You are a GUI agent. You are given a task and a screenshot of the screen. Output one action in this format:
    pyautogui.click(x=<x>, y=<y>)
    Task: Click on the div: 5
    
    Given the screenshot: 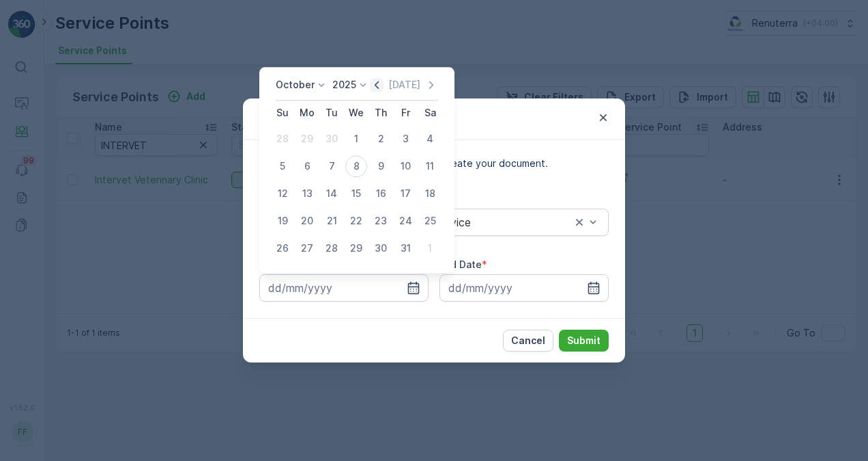 What is the action you would take?
    pyautogui.click(x=282, y=166)
    